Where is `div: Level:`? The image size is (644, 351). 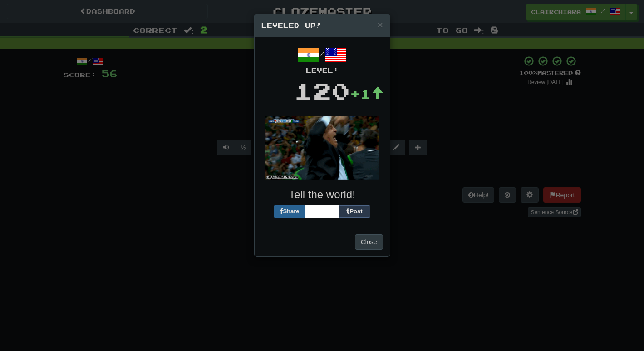
div: Level: is located at coordinates (322, 70).